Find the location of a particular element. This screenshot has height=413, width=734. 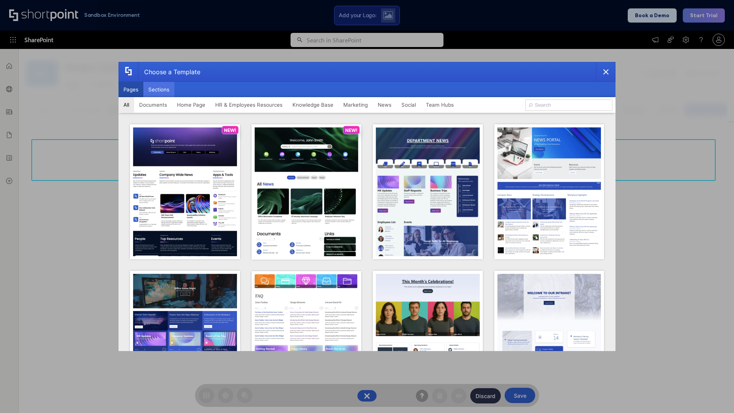

button: Pages is located at coordinates (131, 89).